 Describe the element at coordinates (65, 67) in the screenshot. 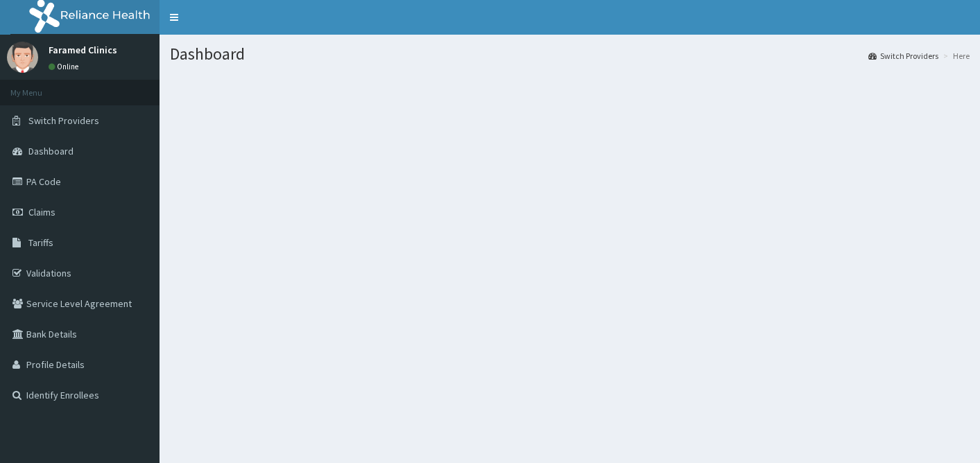

I see `a: Online` at that location.